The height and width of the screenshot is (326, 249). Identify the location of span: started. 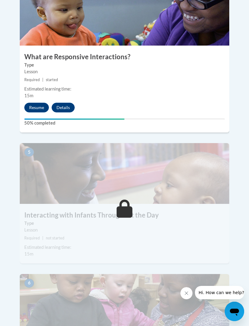
(52, 80).